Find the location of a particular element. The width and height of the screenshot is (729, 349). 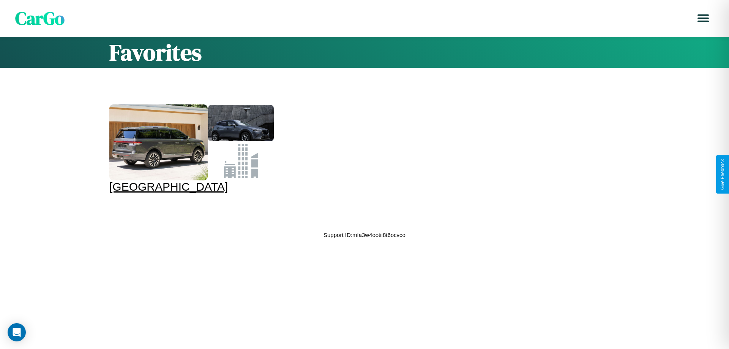

h1: Favorites is located at coordinates (365, 52).